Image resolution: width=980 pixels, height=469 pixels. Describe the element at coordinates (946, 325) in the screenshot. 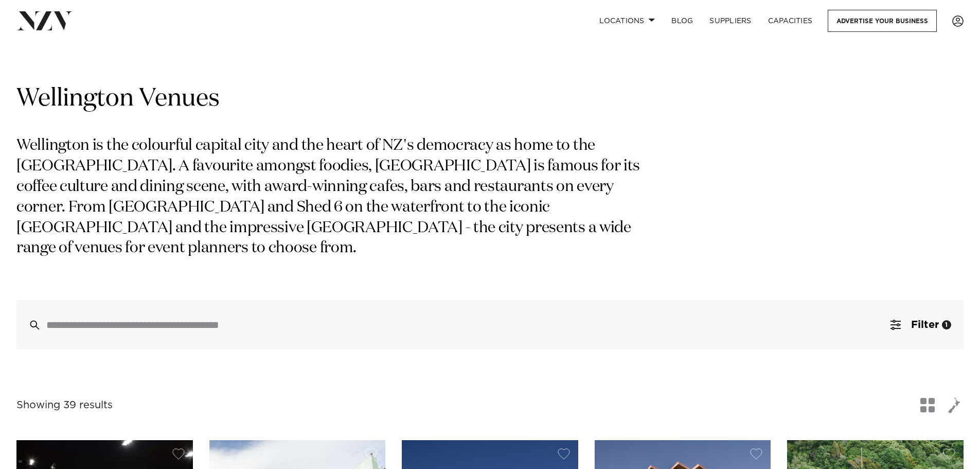

I see `div: 1` at that location.